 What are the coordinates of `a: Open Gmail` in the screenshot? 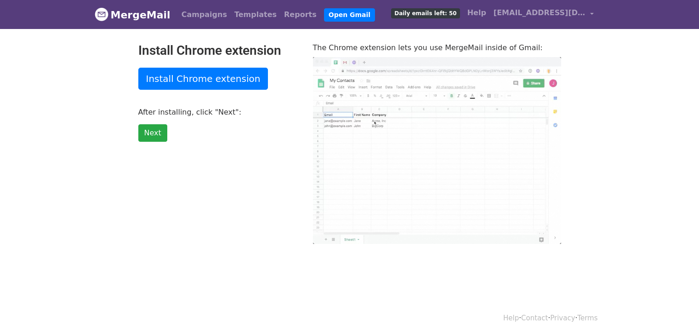 It's located at (349, 15).